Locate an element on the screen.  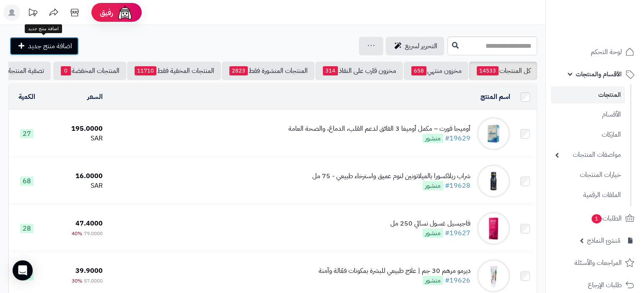
div: 195.0000 is located at coordinates (76, 129).